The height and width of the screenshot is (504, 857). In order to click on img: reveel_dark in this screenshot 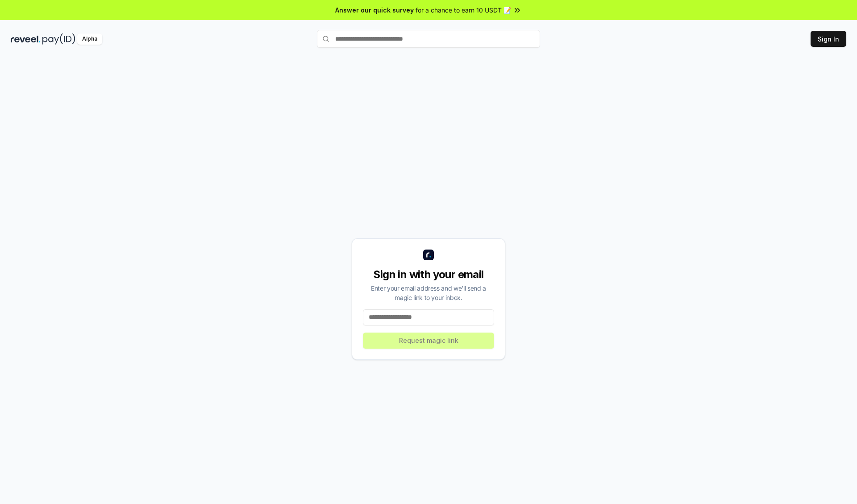, I will do `click(26, 39)`.